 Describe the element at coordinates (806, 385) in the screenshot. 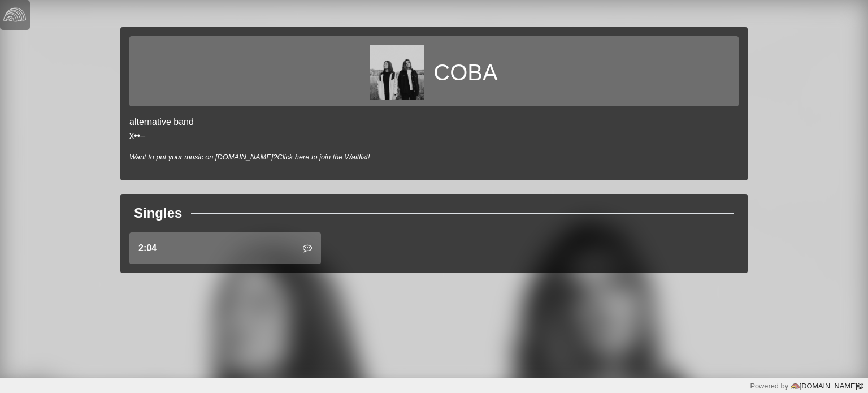

I see `div: Powered by` at that location.